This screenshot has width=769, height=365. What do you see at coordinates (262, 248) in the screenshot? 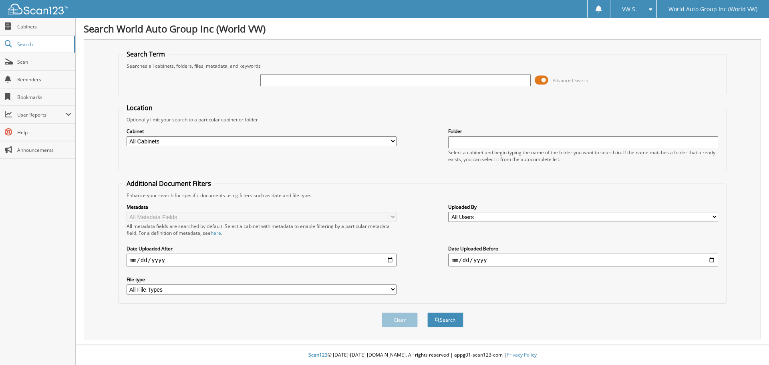
I see `label: Date Uploaded After` at bounding box center [262, 248].